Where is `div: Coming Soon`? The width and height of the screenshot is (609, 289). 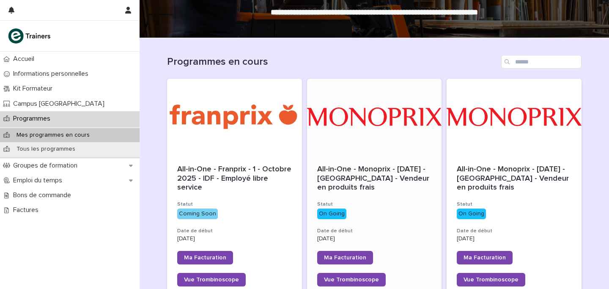
div: Coming Soon is located at coordinates (198, 214).